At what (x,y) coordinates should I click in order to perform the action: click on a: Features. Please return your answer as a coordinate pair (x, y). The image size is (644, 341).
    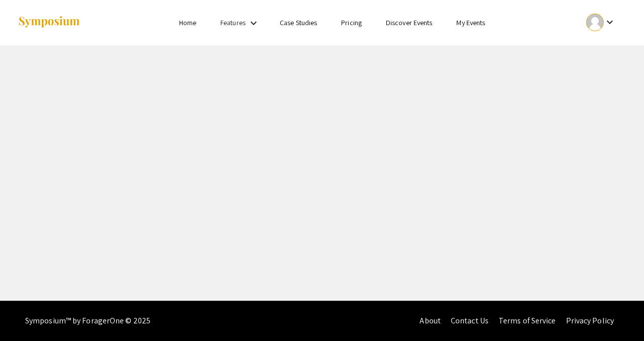
    Looking at the image, I should click on (234, 23).